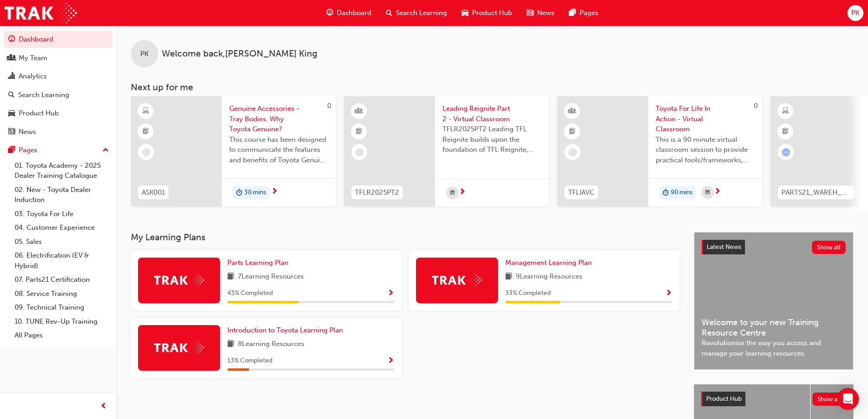 Image resolution: width=868 pixels, height=419 pixels. I want to click on span: Dashboard, so click(354, 13).